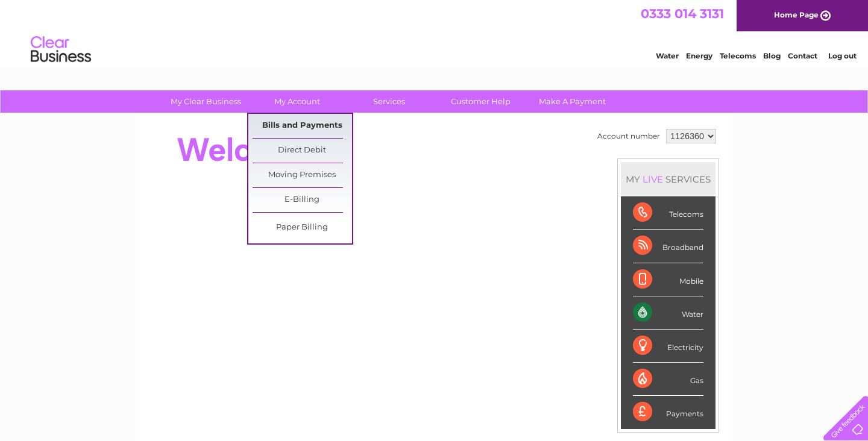 The image size is (868, 441). Describe the element at coordinates (481, 101) in the screenshot. I see `a: Customer Help` at that location.